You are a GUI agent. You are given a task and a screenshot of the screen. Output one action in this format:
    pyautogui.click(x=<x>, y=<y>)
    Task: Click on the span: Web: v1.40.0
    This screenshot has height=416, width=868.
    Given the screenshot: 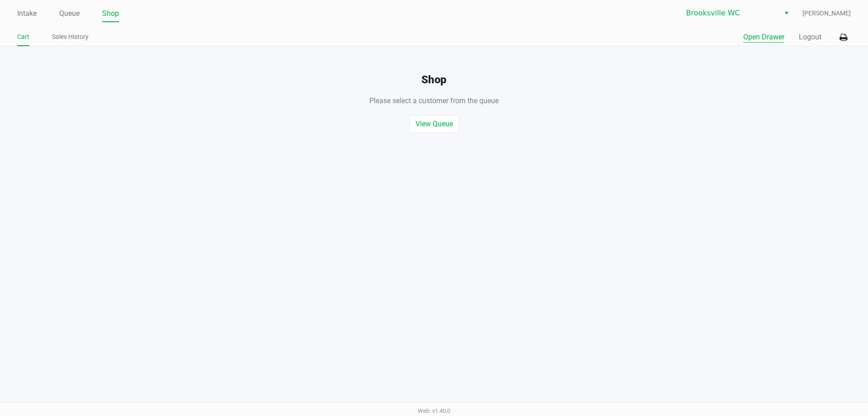 What is the action you would take?
    pyautogui.click(x=434, y=410)
    